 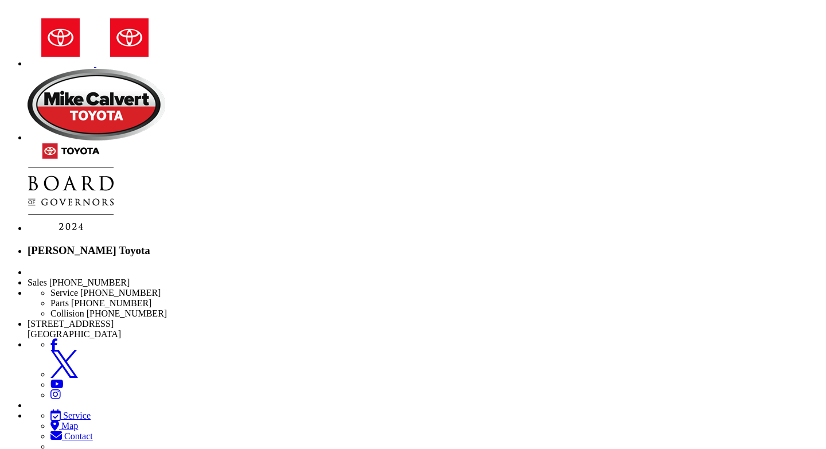 I want to click on a: Service, so click(x=436, y=416).